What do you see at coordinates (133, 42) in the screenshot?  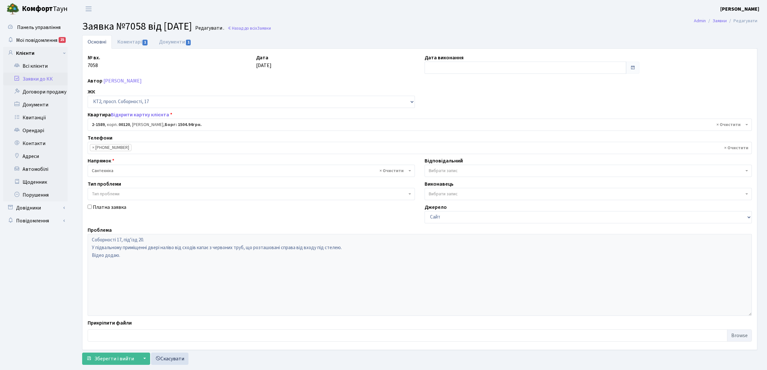 I see `a: Коментарі` at bounding box center [133, 42].